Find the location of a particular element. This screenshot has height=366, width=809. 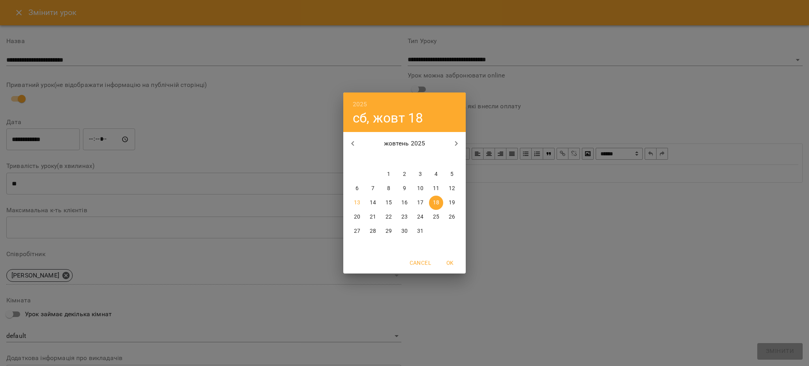

button: 3 is located at coordinates (420, 174).